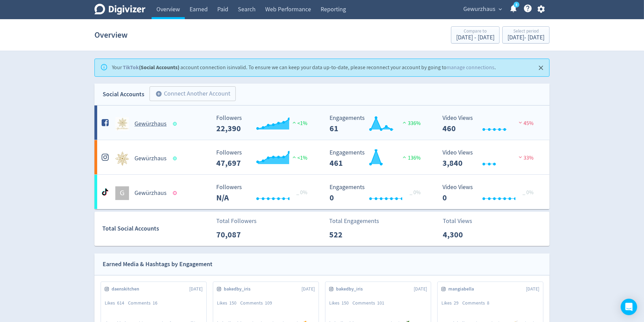  I want to click on p: 4,300, so click(462, 234).